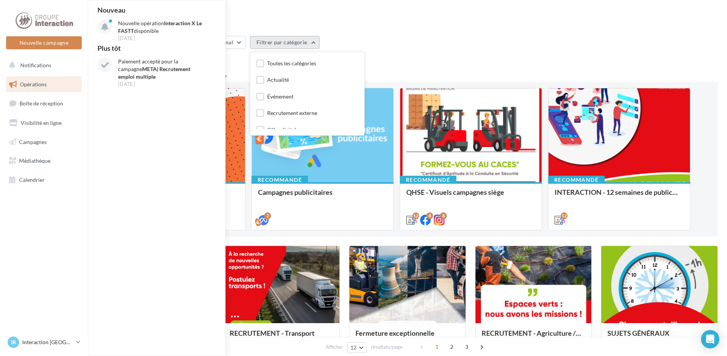 This screenshot has height=356, width=727. What do you see at coordinates (41, 123) in the screenshot?
I see `span: Visibilité en ligne` at bounding box center [41, 123].